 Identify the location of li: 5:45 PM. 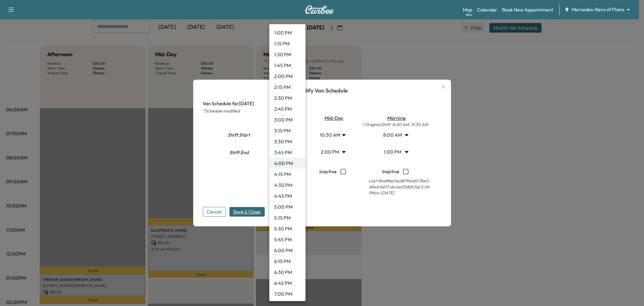
(287, 239).